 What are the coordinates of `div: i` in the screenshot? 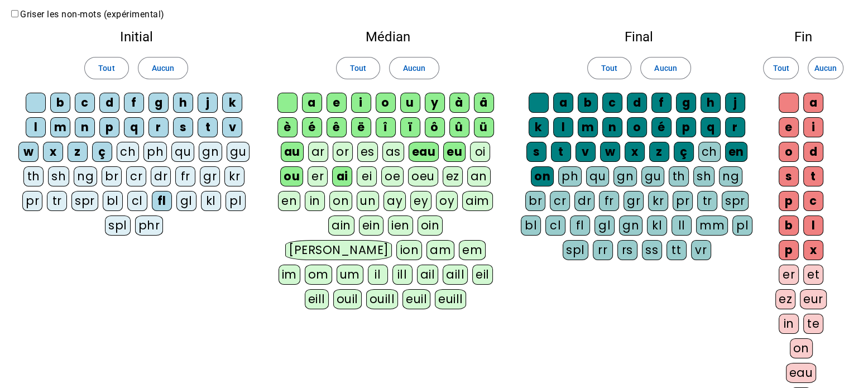 It's located at (813, 127).